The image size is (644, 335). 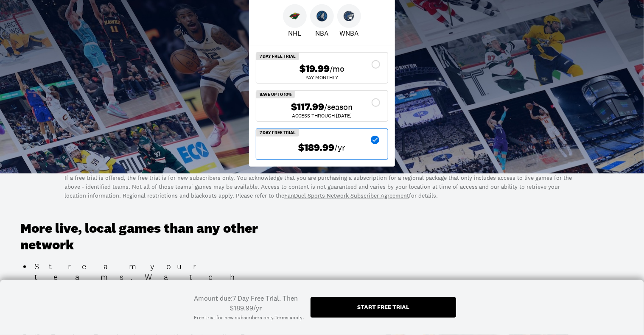 What do you see at coordinates (295, 16) in the screenshot?
I see `img: Wild` at bounding box center [295, 16].